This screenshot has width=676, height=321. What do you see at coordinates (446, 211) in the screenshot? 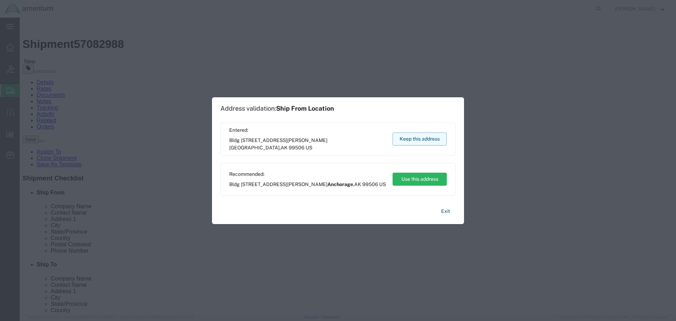
I see `button: Exit` at bounding box center [446, 211].